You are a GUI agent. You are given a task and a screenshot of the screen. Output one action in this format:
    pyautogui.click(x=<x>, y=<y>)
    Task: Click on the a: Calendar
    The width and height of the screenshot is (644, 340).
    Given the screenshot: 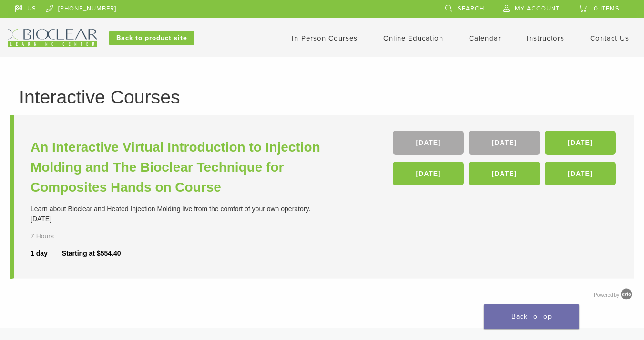 What is the action you would take?
    pyautogui.click(x=485, y=38)
    